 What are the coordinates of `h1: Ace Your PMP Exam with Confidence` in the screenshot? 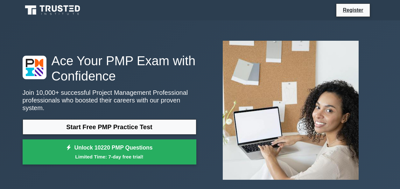 It's located at (110, 68).